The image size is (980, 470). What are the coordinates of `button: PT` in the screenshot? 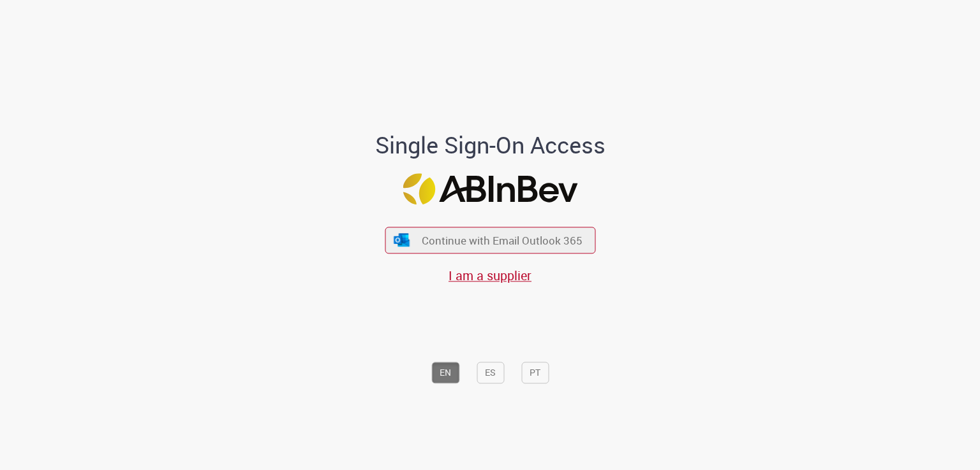 It's located at (535, 373).